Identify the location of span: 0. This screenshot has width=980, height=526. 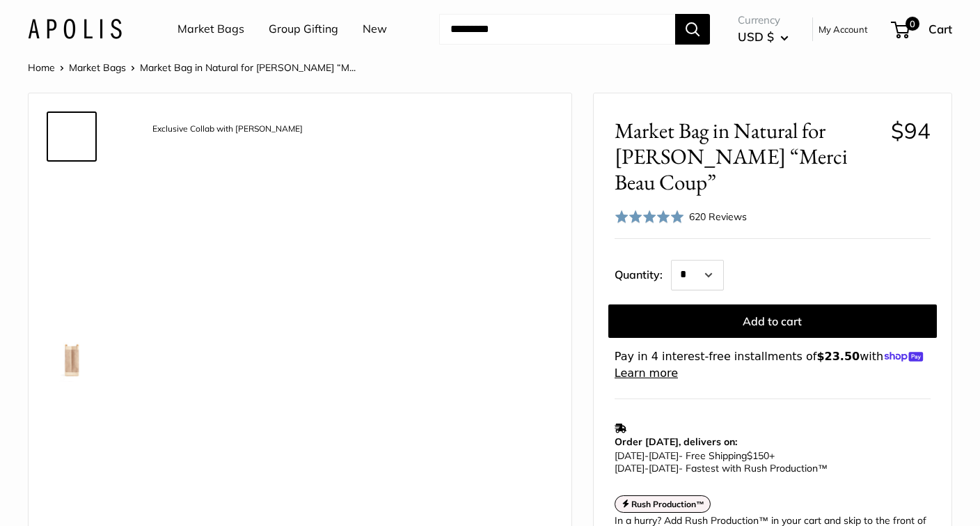
(913, 24).